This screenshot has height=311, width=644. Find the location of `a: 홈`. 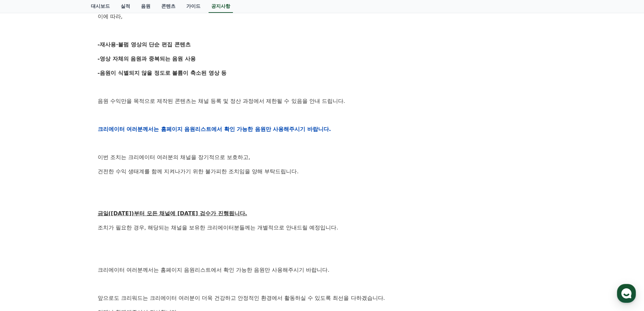

a: 홈 is located at coordinates (23, 223).